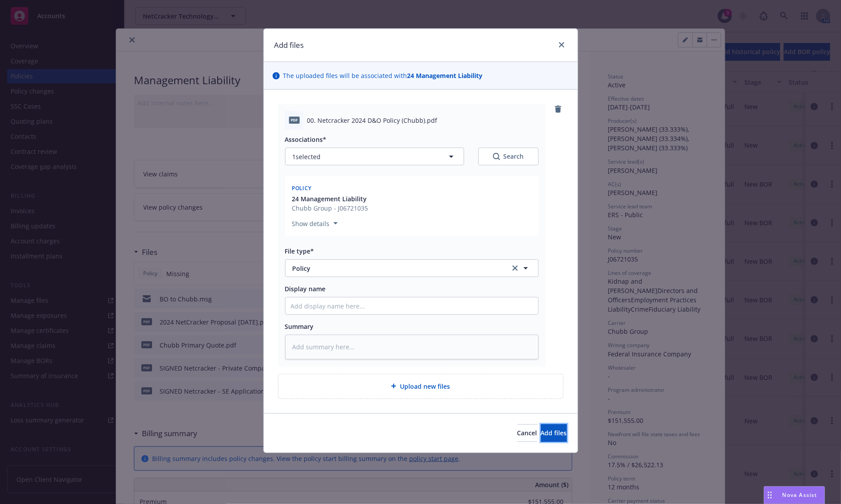  I want to click on span: Display name, so click(305, 288).